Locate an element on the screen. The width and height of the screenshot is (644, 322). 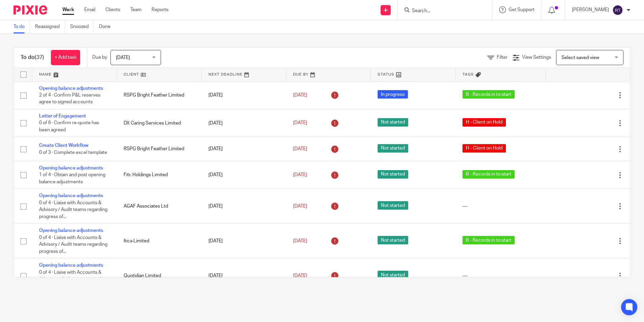
td: AGAF Associates Ltd is located at coordinates (159, 206).